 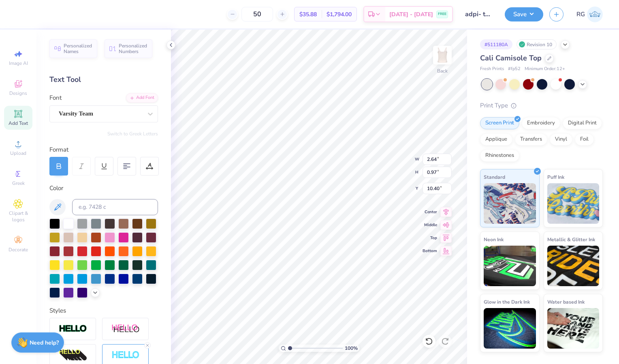 What do you see at coordinates (561, 140) in the screenshot?
I see `div: Vinyl` at bounding box center [561, 140].